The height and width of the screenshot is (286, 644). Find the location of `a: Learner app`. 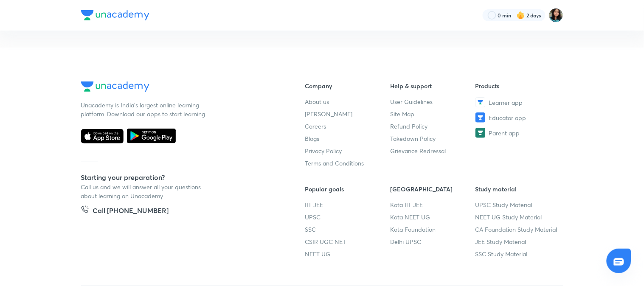

a: Learner app is located at coordinates (518, 103).